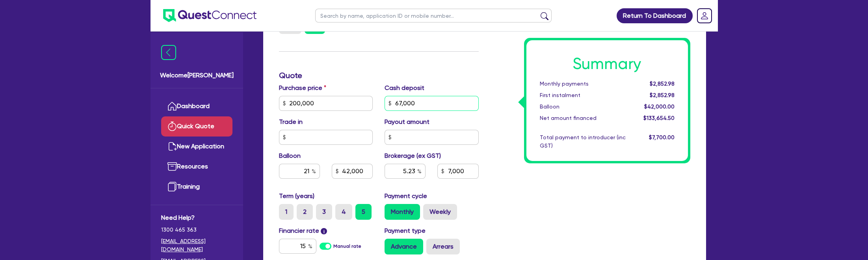 The image size is (868, 260). What do you see at coordinates (196, 218) in the screenshot?
I see `span: Need Help?` at bounding box center [196, 218].